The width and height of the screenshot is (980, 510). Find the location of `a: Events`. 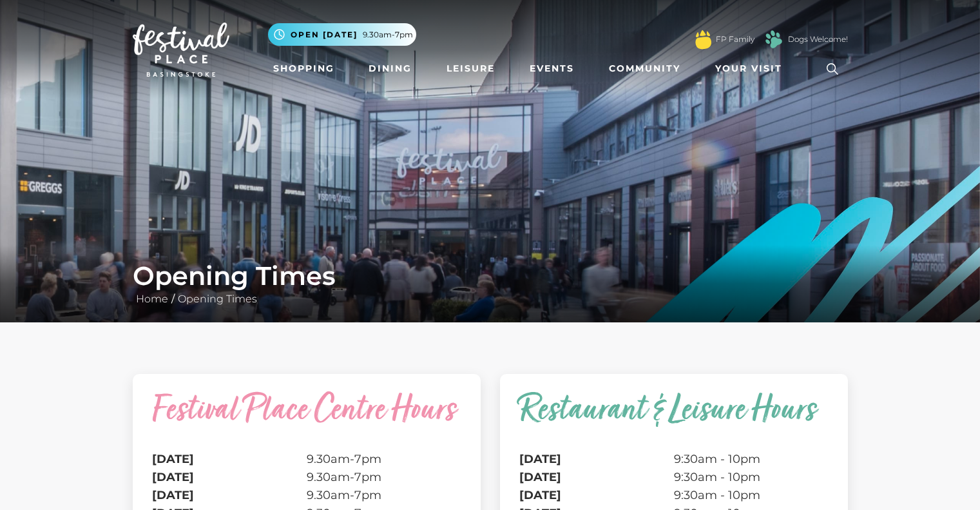

a: Events is located at coordinates (552, 68).